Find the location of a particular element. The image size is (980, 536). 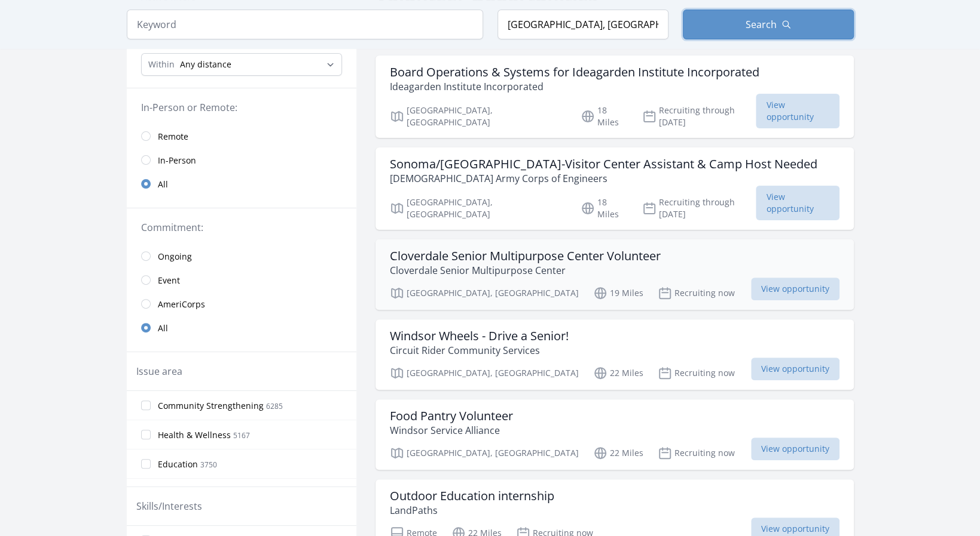

h3: Windsor Wheels - Drive a Senior! is located at coordinates (479, 336).